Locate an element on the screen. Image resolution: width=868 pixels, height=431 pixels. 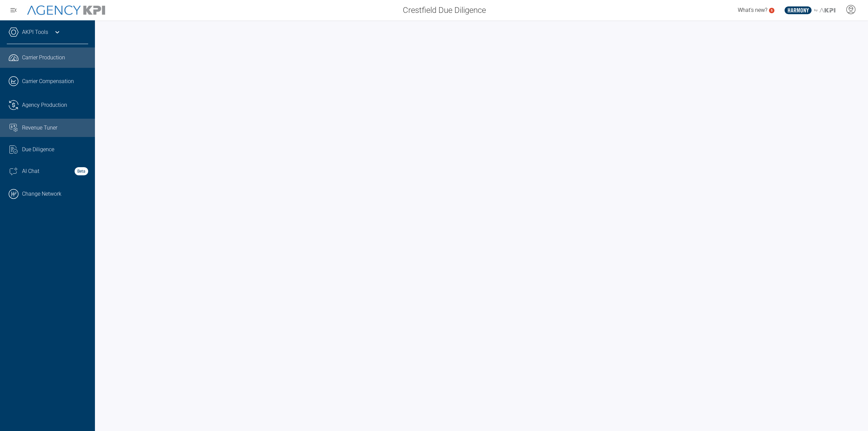
a: AKPI Tools is located at coordinates (35, 32).